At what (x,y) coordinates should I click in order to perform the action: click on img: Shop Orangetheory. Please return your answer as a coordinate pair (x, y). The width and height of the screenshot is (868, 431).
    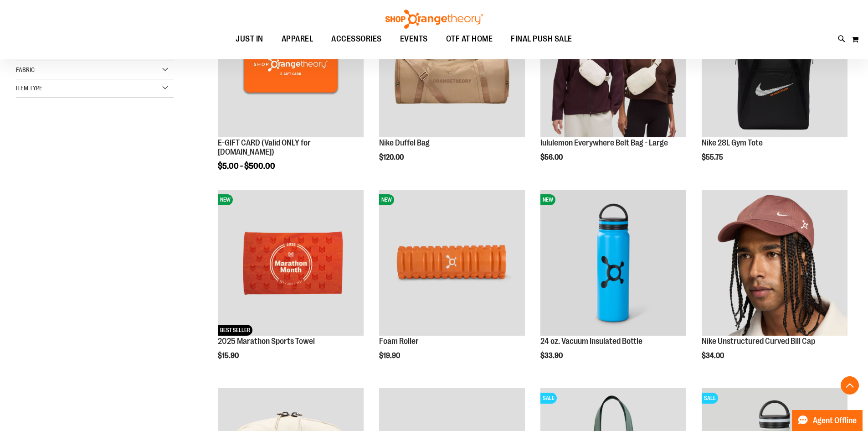
    Looking at the image, I should click on (434, 19).